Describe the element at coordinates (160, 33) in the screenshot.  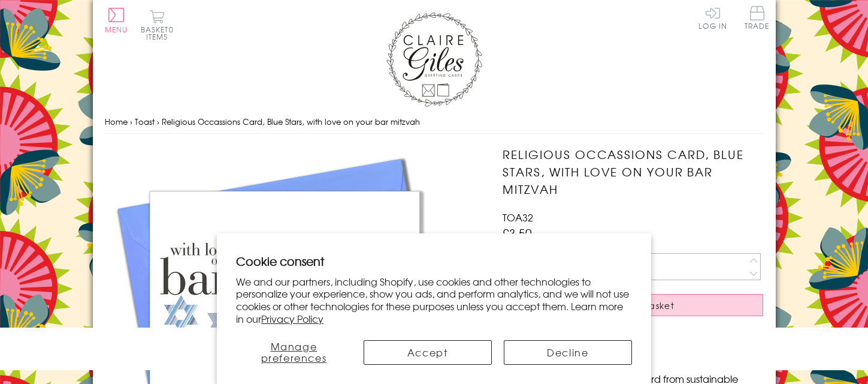
I see `span: 0 items` at that location.